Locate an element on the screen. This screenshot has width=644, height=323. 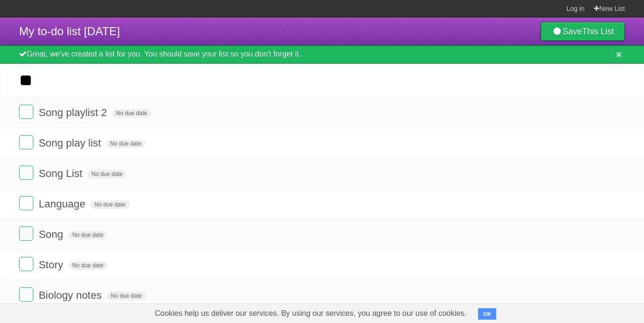
a: SaveThis List is located at coordinates (583, 31).